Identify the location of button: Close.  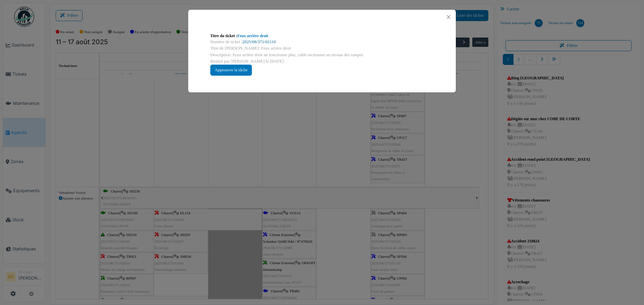
(449, 16).